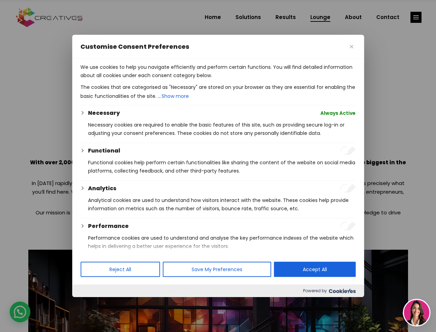  Describe the element at coordinates (348, 226) in the screenshot. I see `input: Enable Performance` at that location.